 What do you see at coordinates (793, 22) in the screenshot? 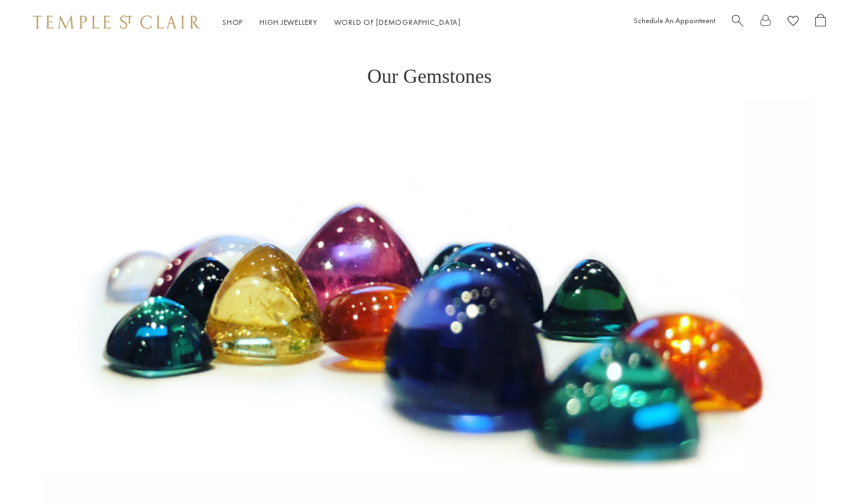
I see `a: View Wishlist` at bounding box center [793, 22].